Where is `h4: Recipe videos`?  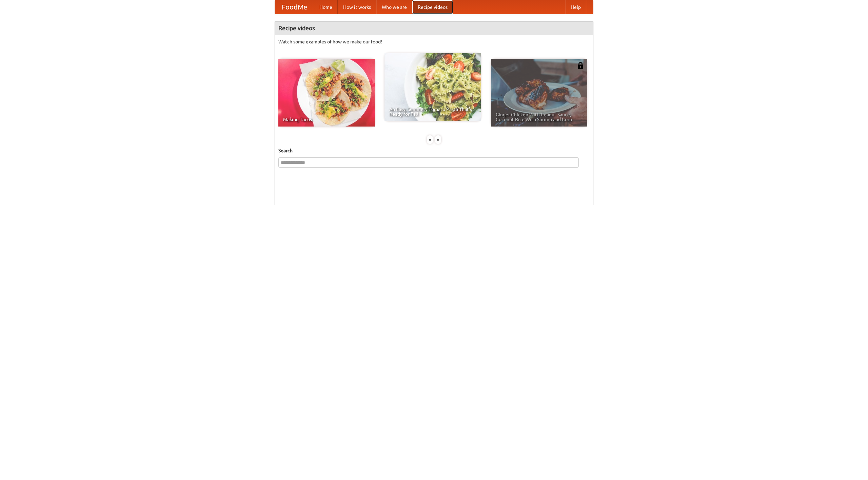
h4: Recipe videos is located at coordinates (434, 28).